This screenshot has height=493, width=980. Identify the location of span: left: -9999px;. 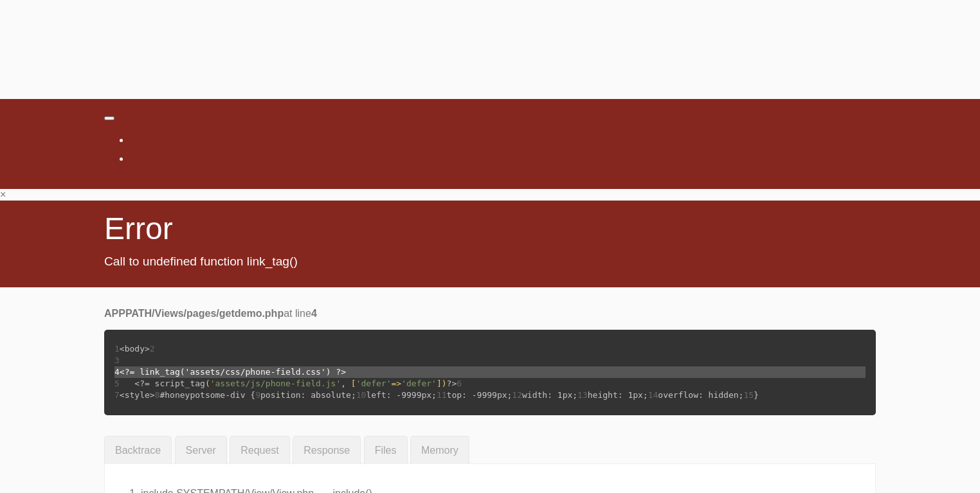
(557, 395).